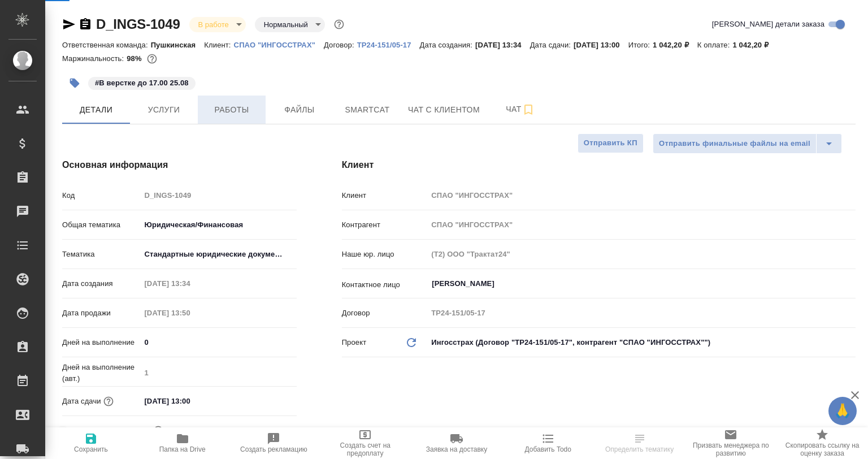  What do you see at coordinates (110, 430) in the screenshot?
I see `span: Не пересчитывать` at bounding box center [110, 430].